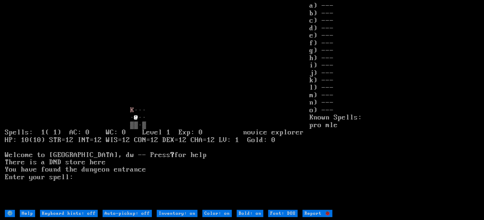 The width and height of the screenshot is (484, 220). I want to click on input: Report 🐞, so click(318, 214).